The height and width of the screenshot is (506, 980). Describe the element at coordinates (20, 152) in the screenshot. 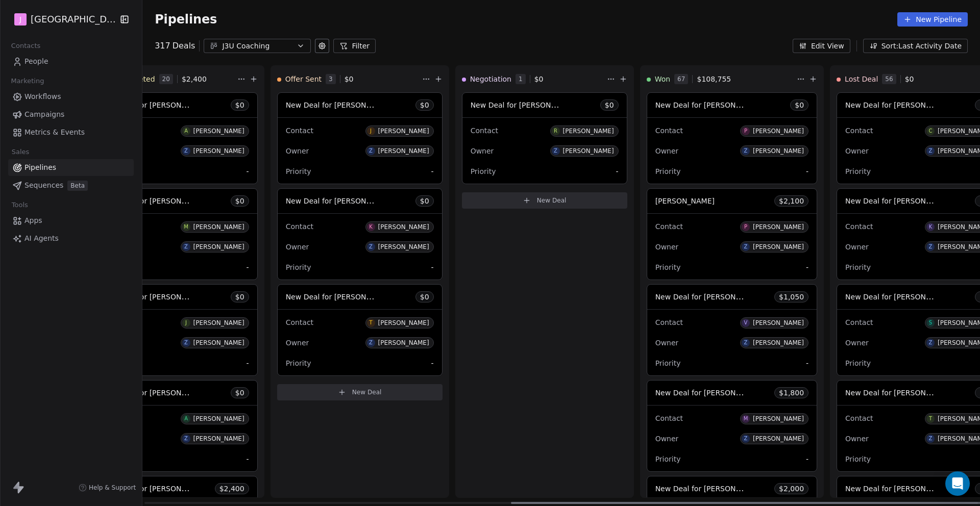

I see `span: Sales` at that location.